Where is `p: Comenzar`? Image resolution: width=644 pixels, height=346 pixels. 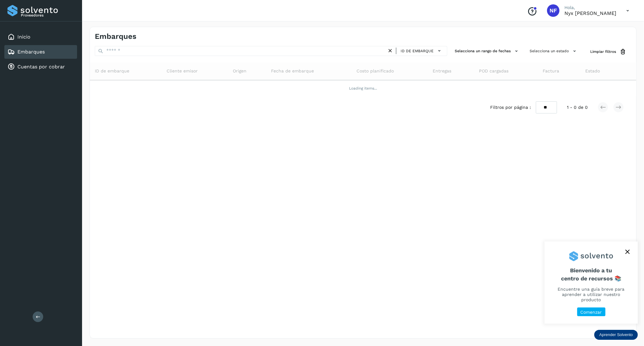 p: Comenzar is located at coordinates (591, 312).